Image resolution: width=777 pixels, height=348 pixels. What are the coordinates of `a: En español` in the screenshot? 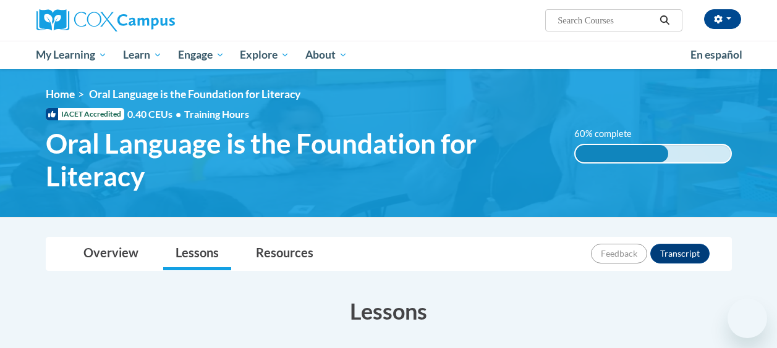 It's located at (716, 55).